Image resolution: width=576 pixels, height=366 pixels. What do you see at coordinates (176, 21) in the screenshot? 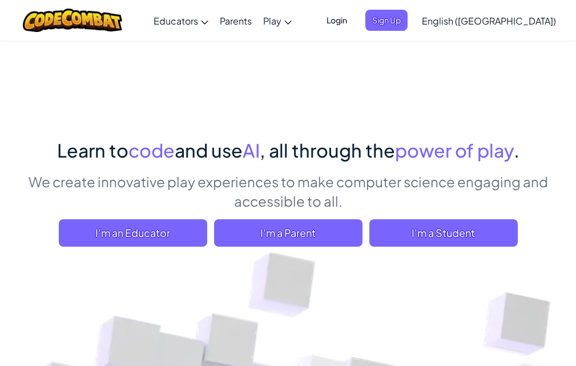
I see `span: Educators` at bounding box center [176, 21].